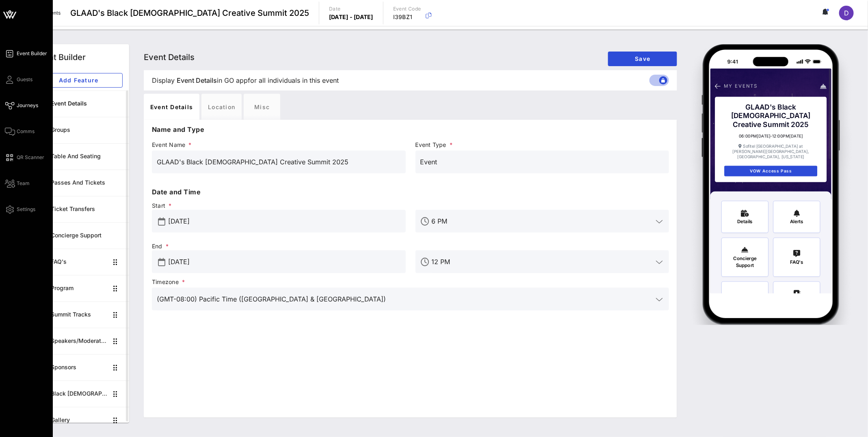 The image size is (868, 437). What do you see at coordinates (542, 162) in the screenshot?
I see `input: Event Type` at bounding box center [542, 162].